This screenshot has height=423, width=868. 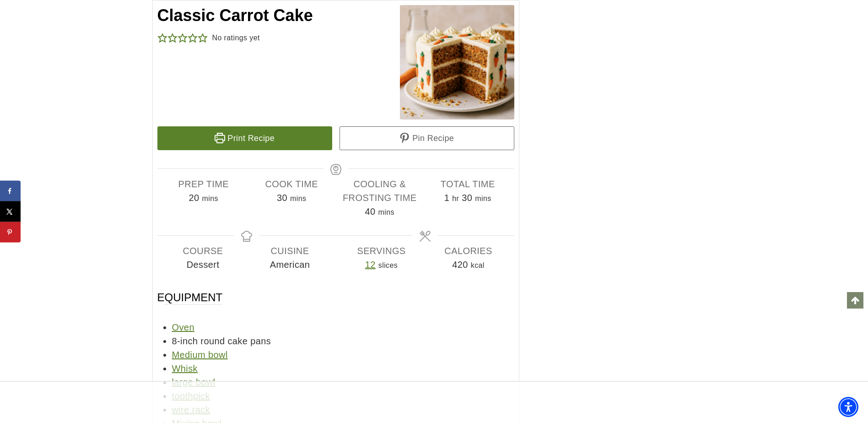 What do you see at coordinates (200, 355) in the screenshot?
I see `a: Medium bowl` at bounding box center [200, 355].